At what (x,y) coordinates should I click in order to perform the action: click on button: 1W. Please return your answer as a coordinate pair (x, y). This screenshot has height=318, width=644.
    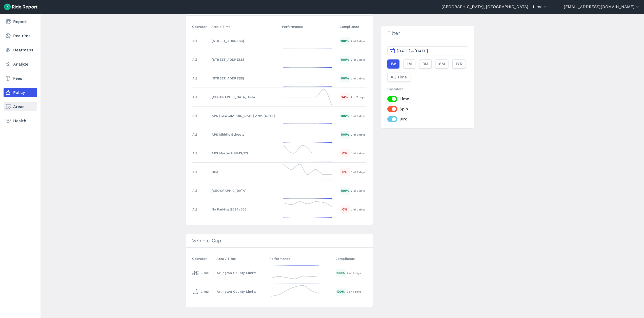
    Looking at the image, I should click on (393, 64).